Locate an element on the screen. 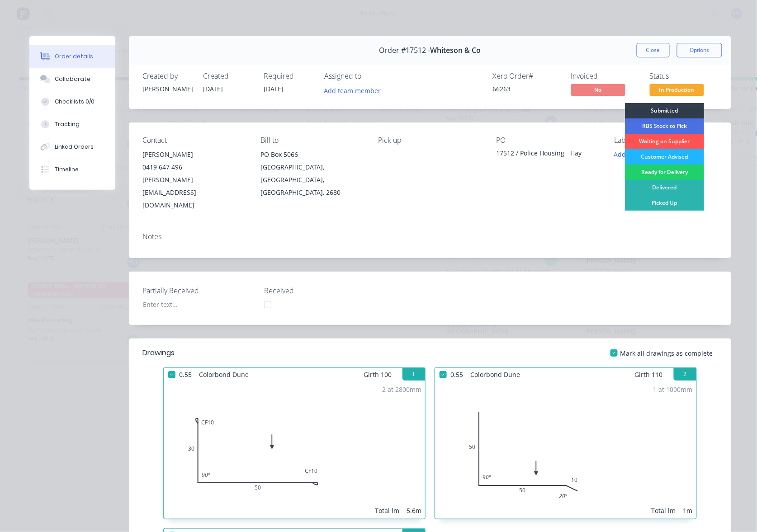  label: Received is located at coordinates (320, 291).